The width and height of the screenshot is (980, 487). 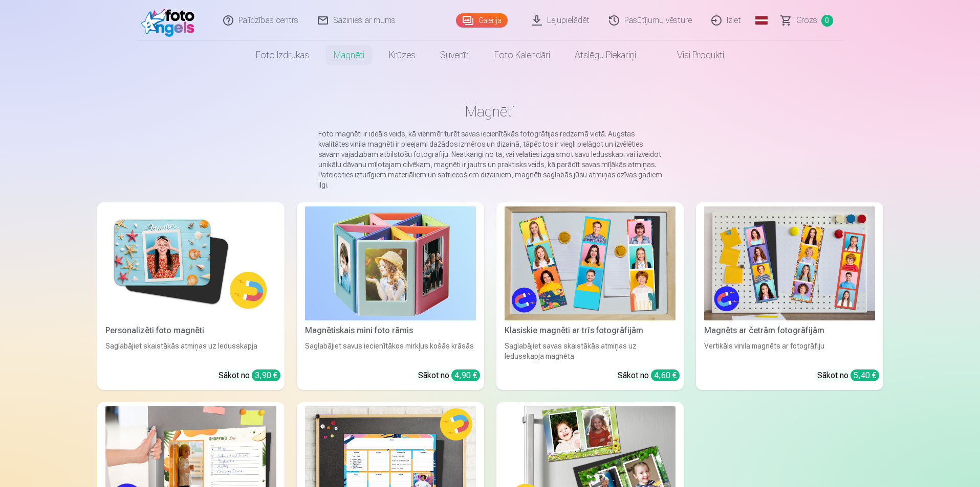 What do you see at coordinates (865, 375) in the screenshot?
I see `div: 5,40 €` at bounding box center [865, 375].